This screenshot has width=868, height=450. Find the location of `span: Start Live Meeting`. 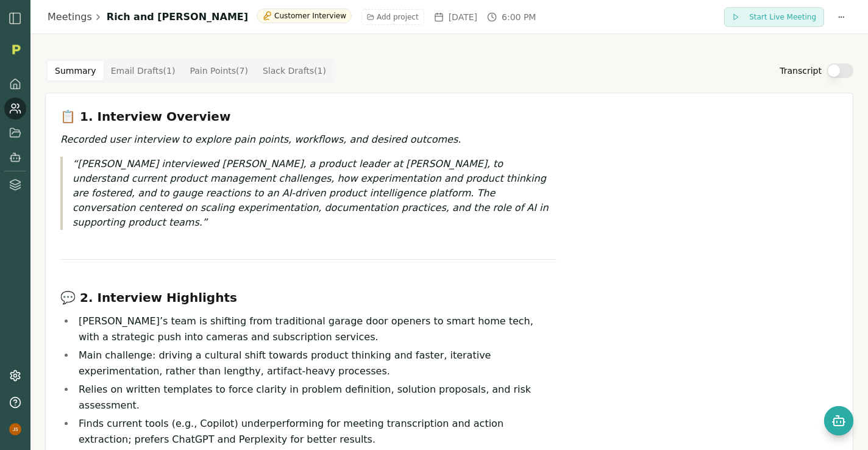

span: Start Live Meeting is located at coordinates (782, 17).